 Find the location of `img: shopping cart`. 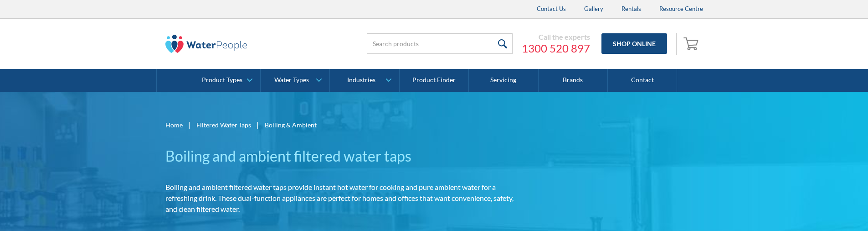

img: shopping cart is located at coordinates (692, 43).